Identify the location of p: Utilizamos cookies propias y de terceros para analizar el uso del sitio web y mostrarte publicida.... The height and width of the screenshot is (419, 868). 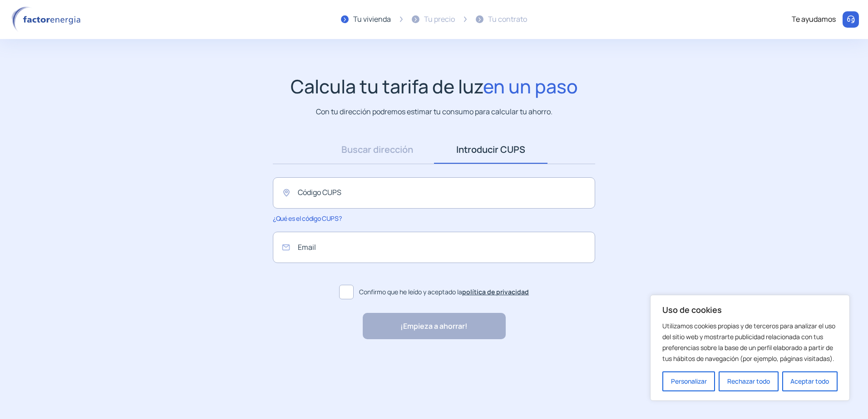
(750, 343).